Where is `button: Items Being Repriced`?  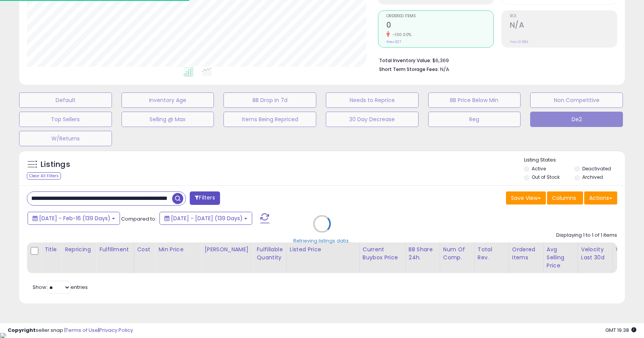 button: Items Being Repriced is located at coordinates (270, 119).